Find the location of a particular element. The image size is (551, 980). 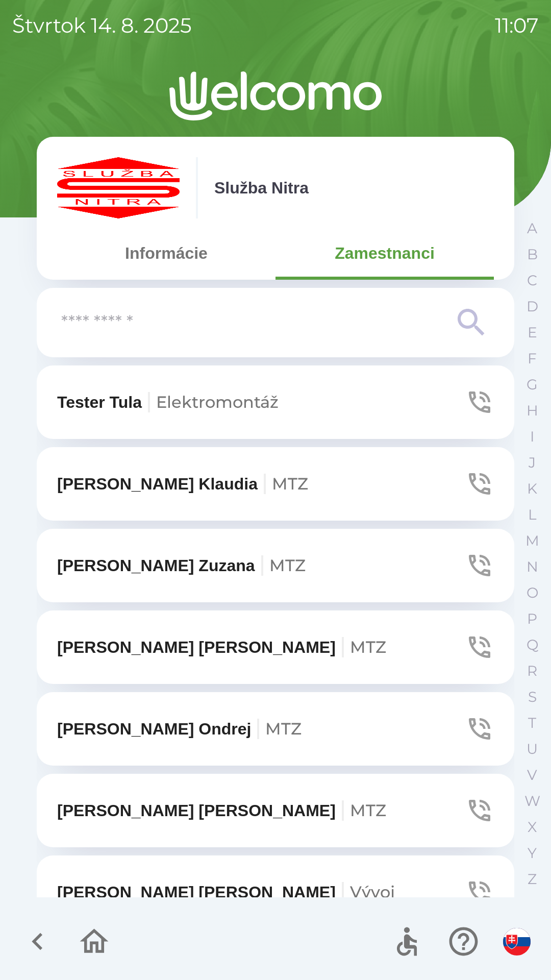

p: 11:07 is located at coordinates (516, 25).